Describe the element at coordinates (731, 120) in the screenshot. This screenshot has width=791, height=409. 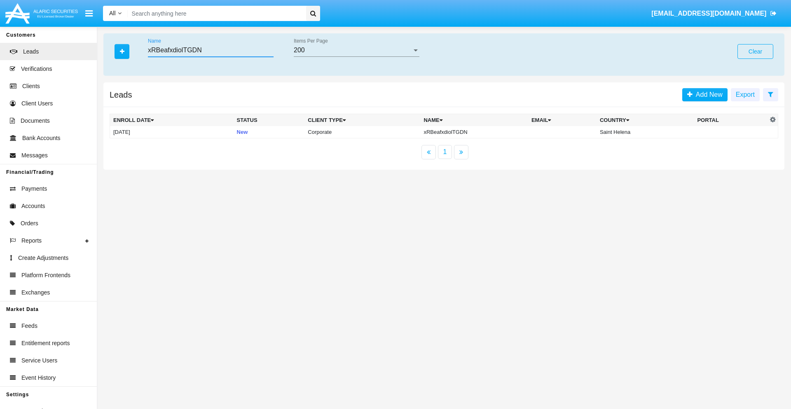
I see `th: Portal` at that location.